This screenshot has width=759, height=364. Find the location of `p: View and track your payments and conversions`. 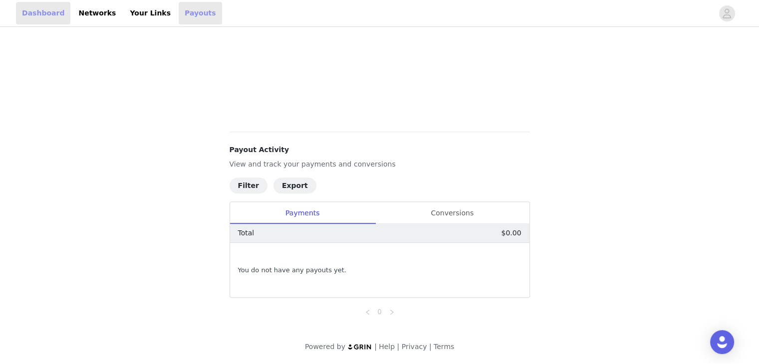

p: View and track your payments and conversions is located at coordinates (380, 164).